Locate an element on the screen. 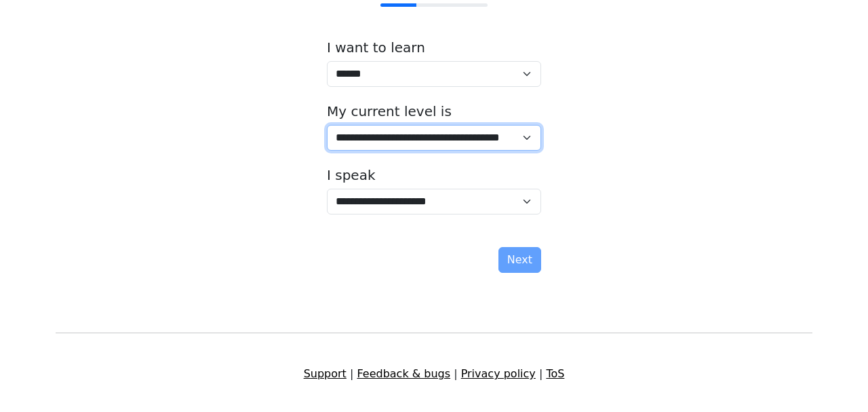 Image resolution: width=868 pixels, height=412 pixels. label: I want to learn is located at coordinates (376, 48).